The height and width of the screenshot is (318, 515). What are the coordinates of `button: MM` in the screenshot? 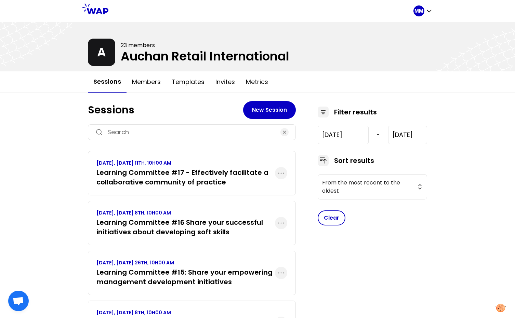 It's located at (423, 11).